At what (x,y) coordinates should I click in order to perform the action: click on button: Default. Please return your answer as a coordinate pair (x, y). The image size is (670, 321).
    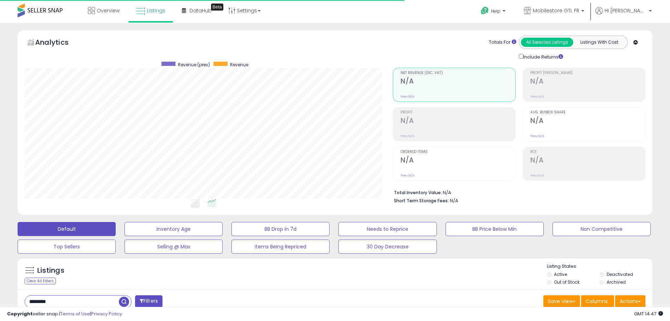
    Looking at the image, I should click on (67, 229).